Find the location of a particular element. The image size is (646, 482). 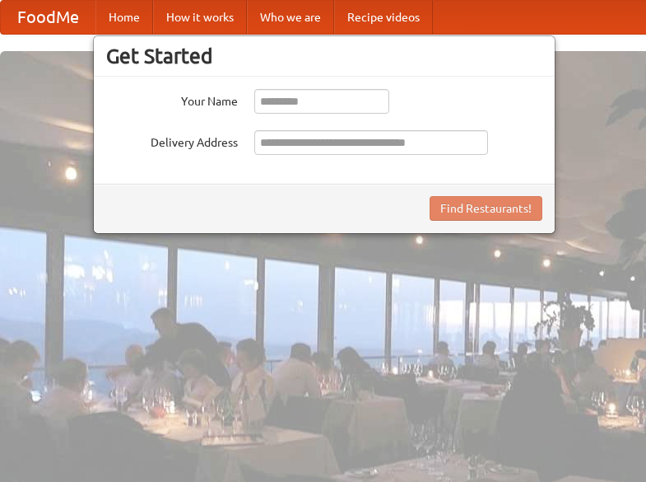

button: Find Restaurants! is located at coordinates (486, 208).